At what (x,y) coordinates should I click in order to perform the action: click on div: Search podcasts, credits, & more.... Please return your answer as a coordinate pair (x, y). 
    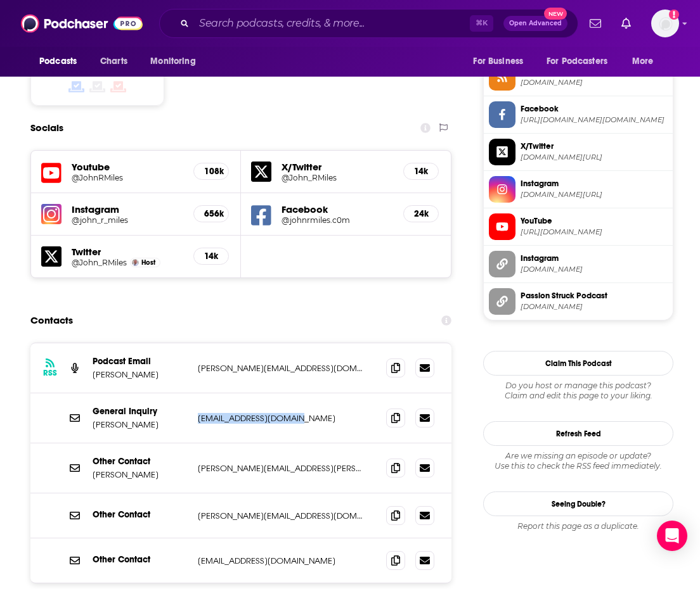
    Looking at the image, I should click on (368, 23).